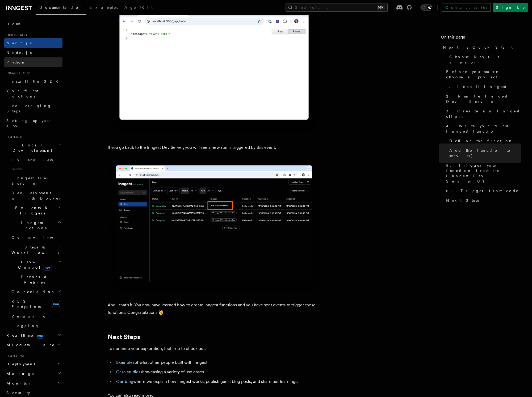 This screenshot has height=397, width=532. Describe the element at coordinates (26, 304) in the screenshot. I see `span: REST Endpoints` at that location.